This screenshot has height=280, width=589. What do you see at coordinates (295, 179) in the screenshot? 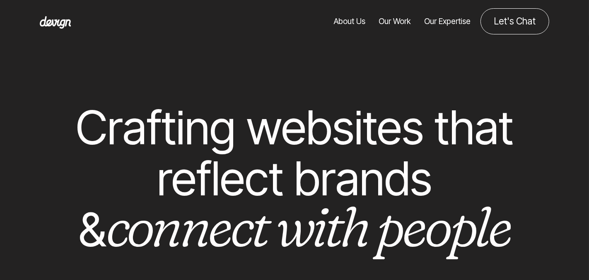
I see `h1: Crafting websites that reflect brands &` at bounding box center [295, 179].